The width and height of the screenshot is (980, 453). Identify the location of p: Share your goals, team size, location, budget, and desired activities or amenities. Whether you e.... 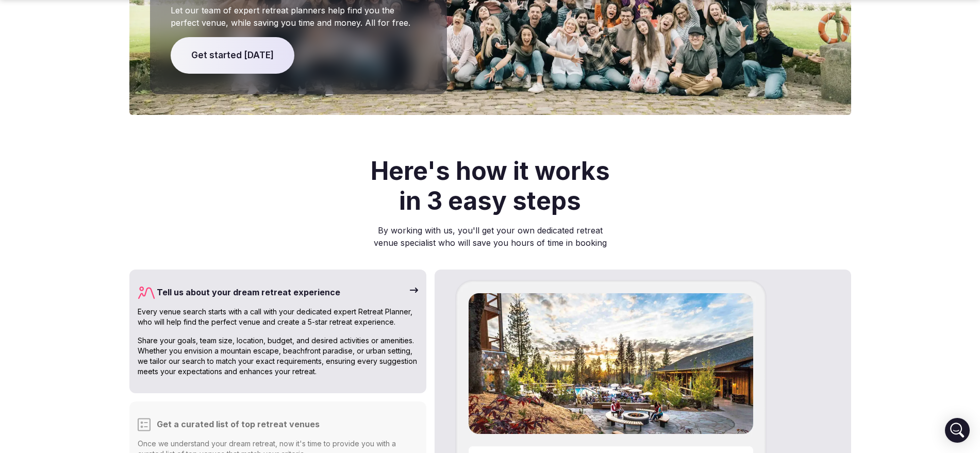
(278, 356).